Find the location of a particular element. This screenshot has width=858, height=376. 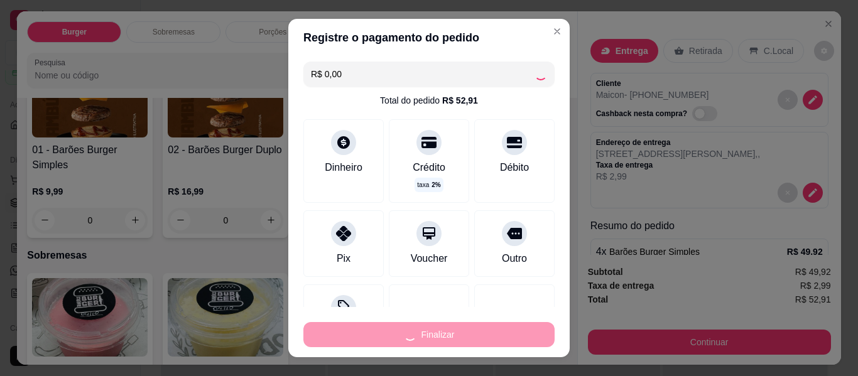

div: Débito is located at coordinates (515, 168).